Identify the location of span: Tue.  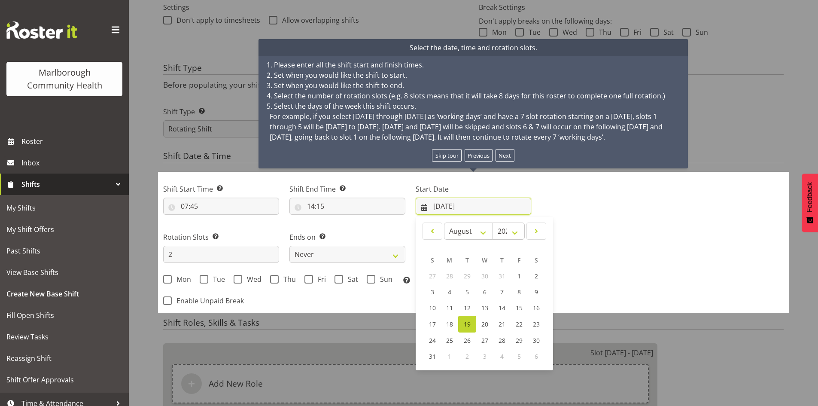
(216, 279).